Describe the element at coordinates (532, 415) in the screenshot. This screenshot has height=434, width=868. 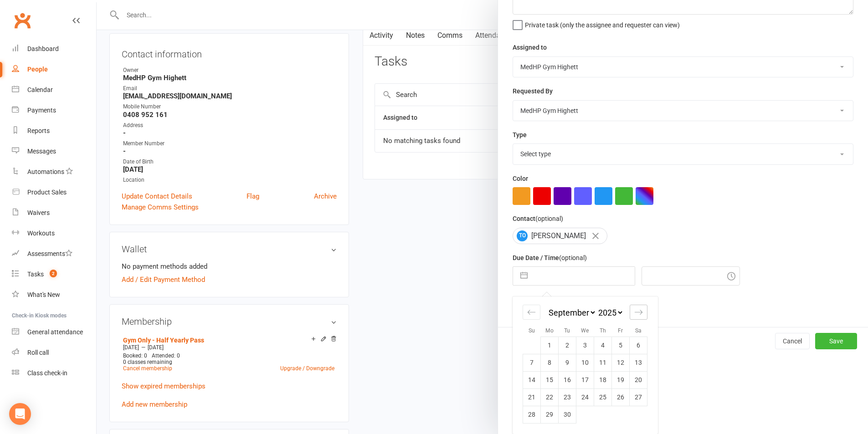
I see `td: Sunday, September 28, 2025` at that location.